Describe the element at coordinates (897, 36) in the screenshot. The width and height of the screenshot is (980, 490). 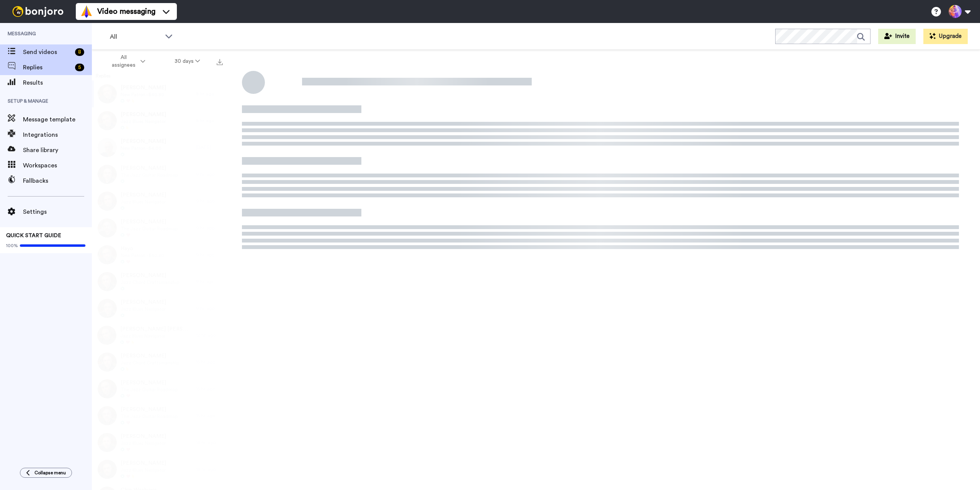
I see `a: Invite` at that location.